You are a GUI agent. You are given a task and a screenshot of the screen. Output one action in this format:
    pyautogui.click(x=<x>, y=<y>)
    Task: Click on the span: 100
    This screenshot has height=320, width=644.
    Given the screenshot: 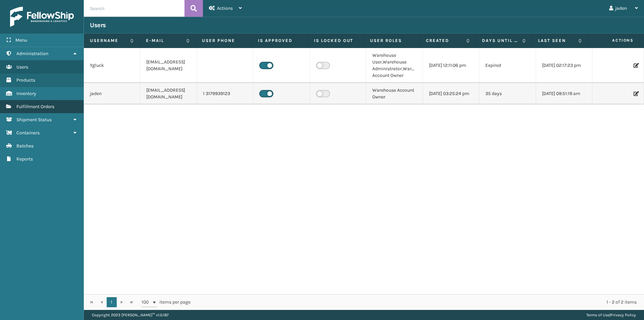 What is the action you would take?
    pyautogui.click(x=146, y=302)
    